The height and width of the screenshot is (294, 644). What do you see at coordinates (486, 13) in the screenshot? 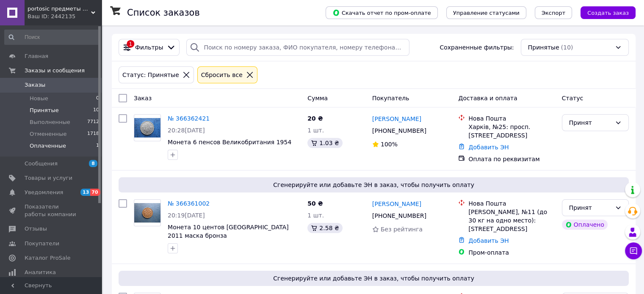
I see `span: Управление статусами` at bounding box center [486, 13].